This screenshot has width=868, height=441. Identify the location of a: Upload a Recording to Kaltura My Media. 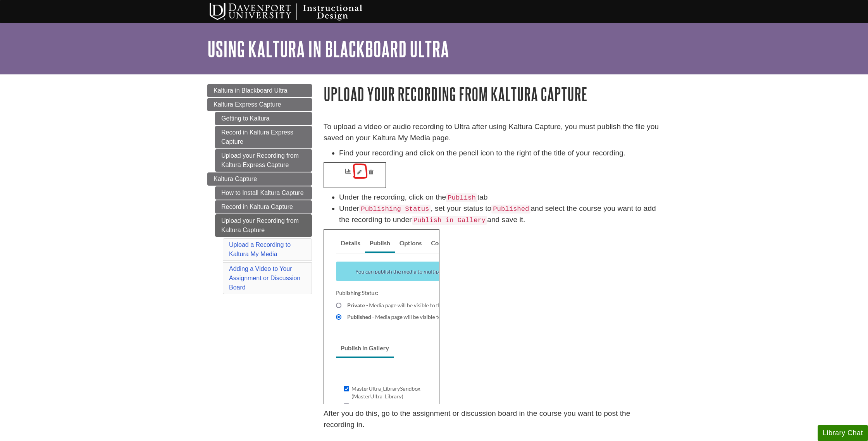
(260, 249).